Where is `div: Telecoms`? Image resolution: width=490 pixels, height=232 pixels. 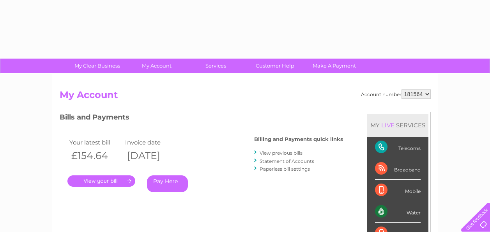
div: Telecoms is located at coordinates (398, 147).